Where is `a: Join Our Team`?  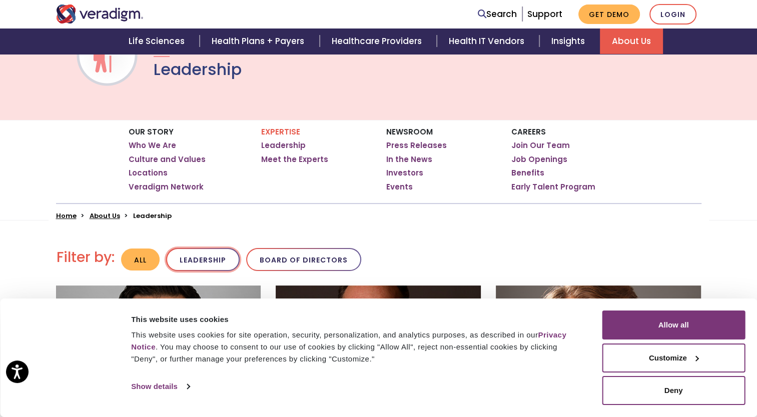 a: Join Our Team is located at coordinates (540, 146).